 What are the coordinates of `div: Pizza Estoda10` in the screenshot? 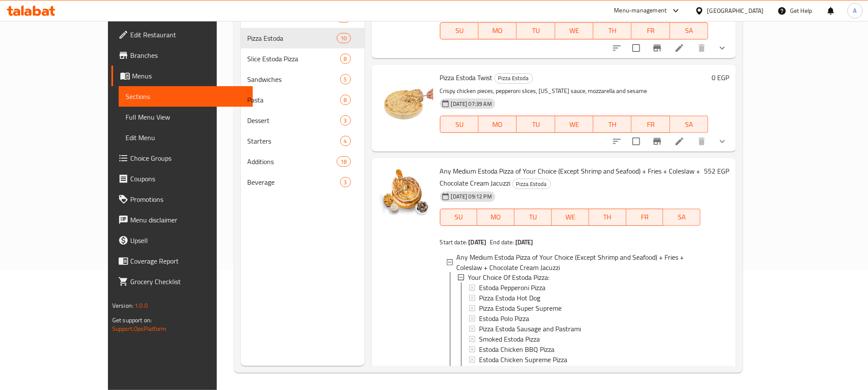 It's located at (303, 38).